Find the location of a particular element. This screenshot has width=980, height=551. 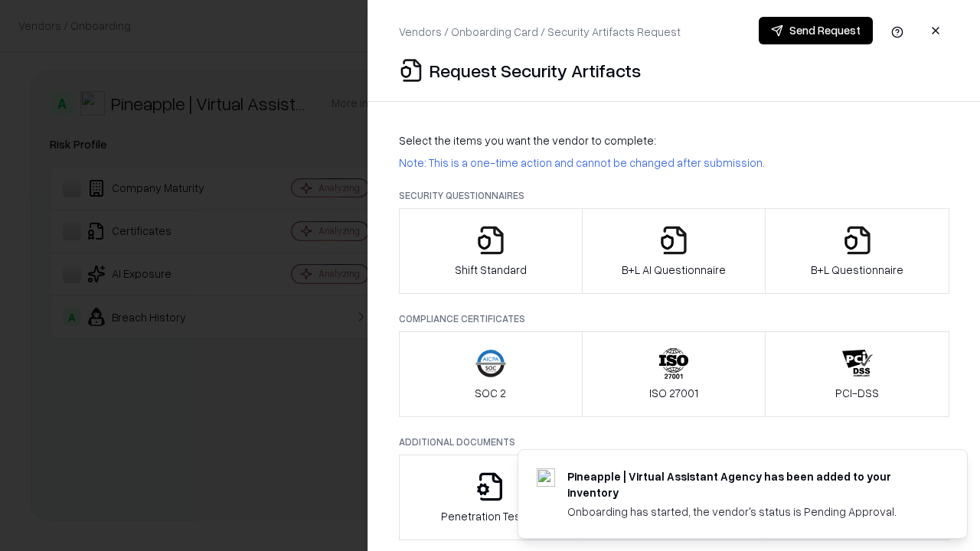

p: B+L AI Questionnaire is located at coordinates (674, 269).